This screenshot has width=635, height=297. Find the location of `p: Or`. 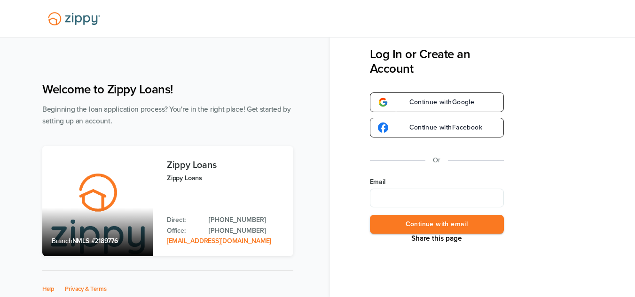

p: Or is located at coordinates (436, 160).